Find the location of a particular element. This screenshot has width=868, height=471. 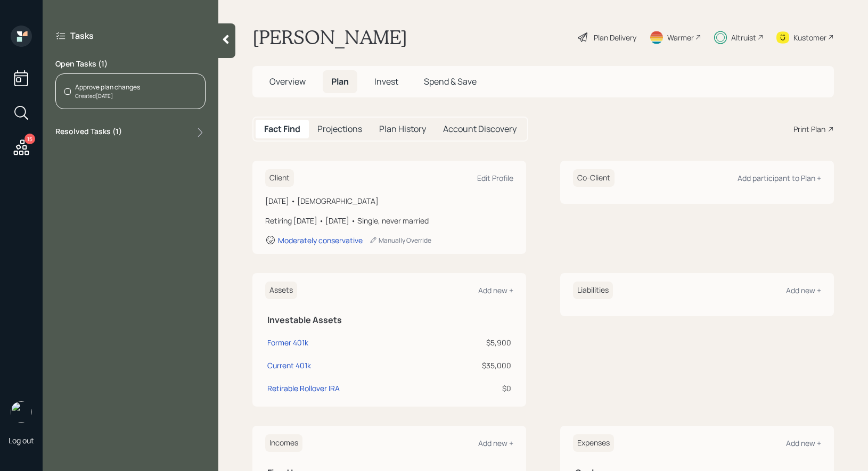

h6: Client is located at coordinates (279, 178).